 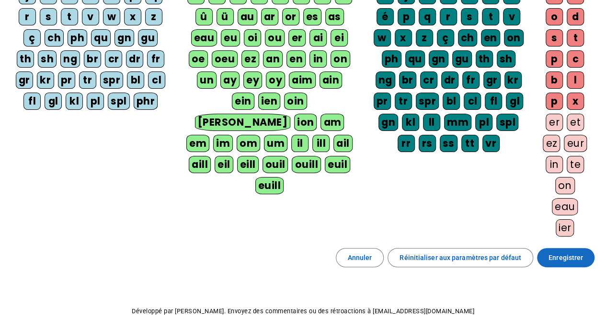 I want to click on div: bl, so click(x=451, y=101).